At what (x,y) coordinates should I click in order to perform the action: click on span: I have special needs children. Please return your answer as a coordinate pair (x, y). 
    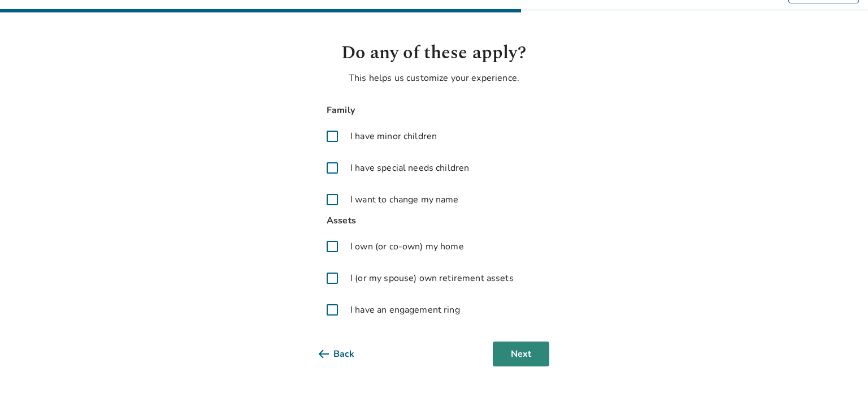
    Looking at the image, I should click on (410, 168).